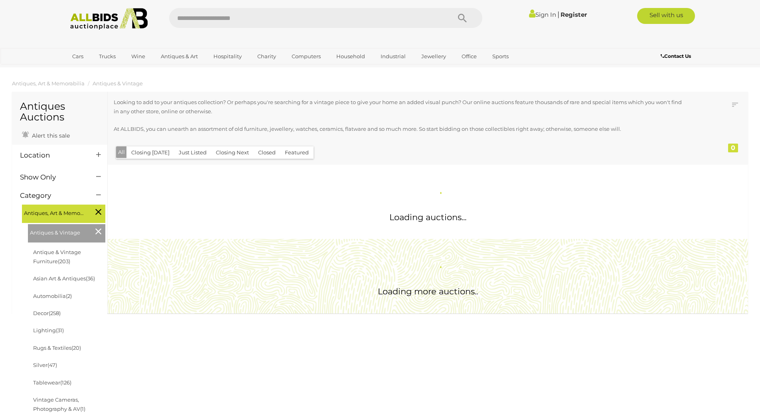 This screenshot has height=414, width=760. I want to click on a: Decor(258), so click(47, 313).